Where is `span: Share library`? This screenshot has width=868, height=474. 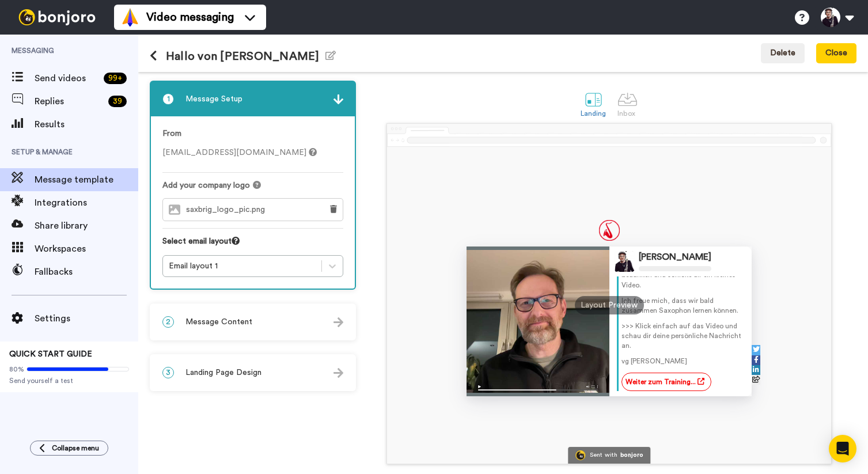 span: Share library is located at coordinates (87, 226).